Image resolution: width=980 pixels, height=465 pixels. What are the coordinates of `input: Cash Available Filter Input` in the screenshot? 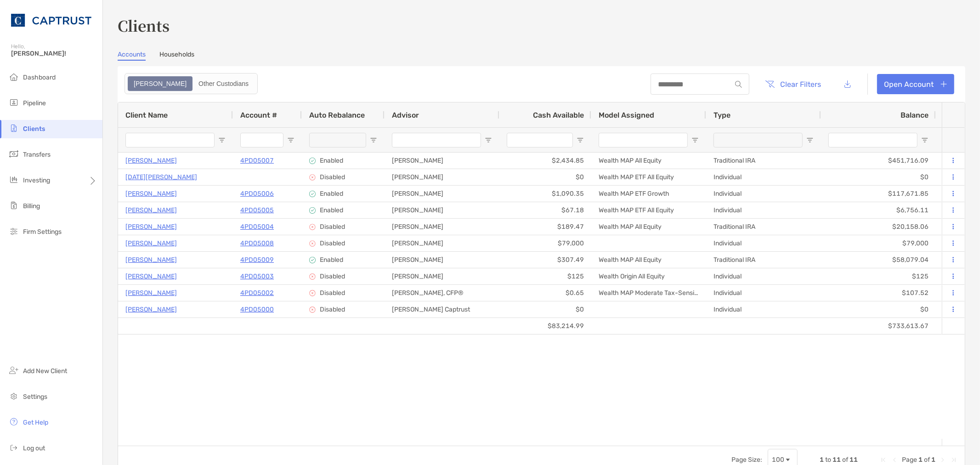 It's located at (540, 141).